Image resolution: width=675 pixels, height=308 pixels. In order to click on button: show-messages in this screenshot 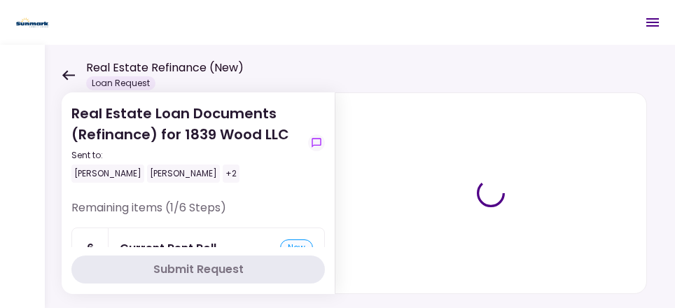, I will do `click(317, 143)`.